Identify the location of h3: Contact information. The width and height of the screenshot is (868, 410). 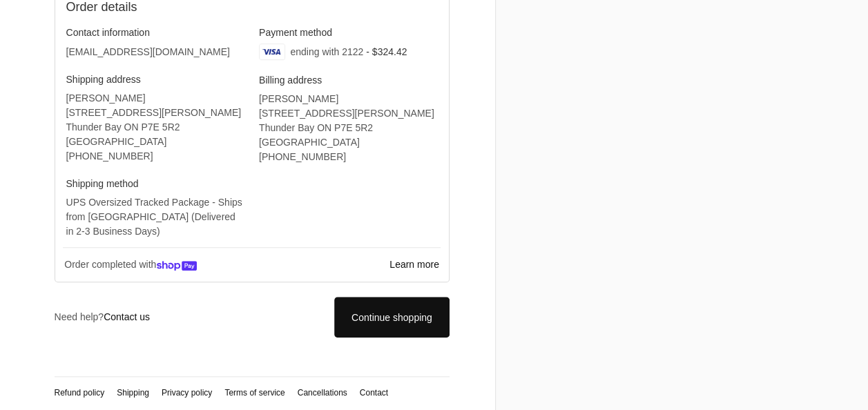
(156, 32).